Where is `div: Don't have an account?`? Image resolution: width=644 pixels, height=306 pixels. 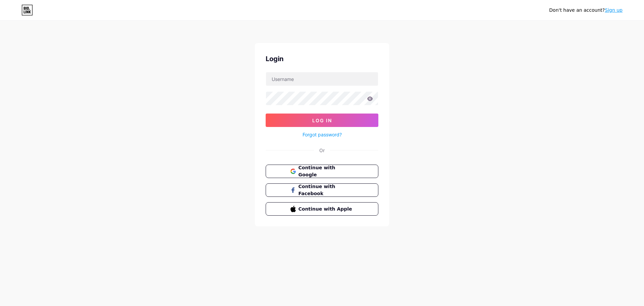
div: Don't have an account? is located at coordinates (586, 10).